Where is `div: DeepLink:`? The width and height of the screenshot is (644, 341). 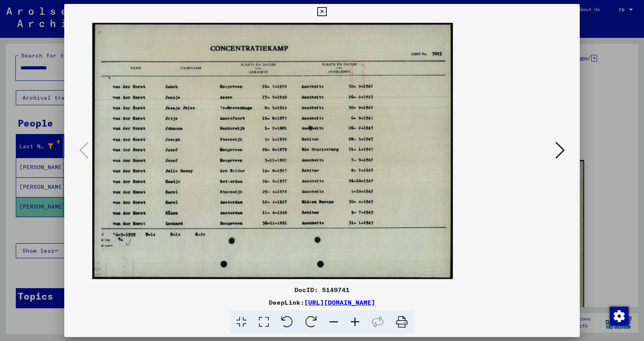 div: DeepLink: is located at coordinates (321, 302).